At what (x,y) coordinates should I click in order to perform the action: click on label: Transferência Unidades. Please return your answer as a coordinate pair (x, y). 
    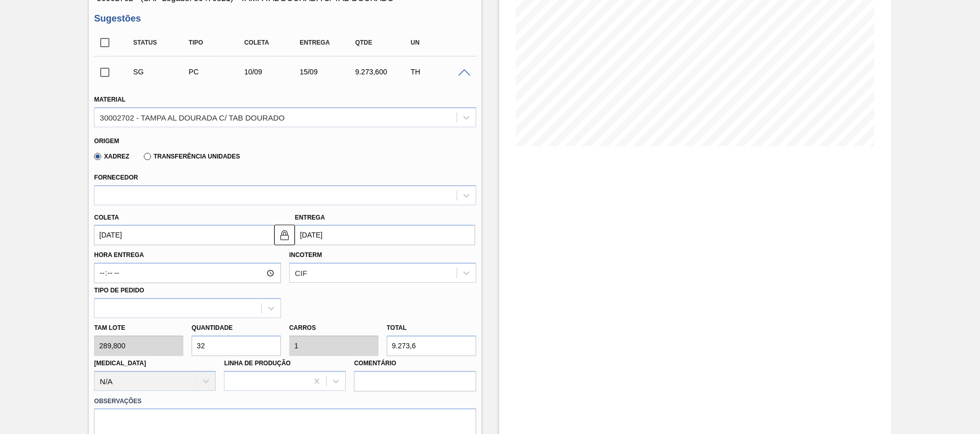
    Looking at the image, I should click on (192, 156).